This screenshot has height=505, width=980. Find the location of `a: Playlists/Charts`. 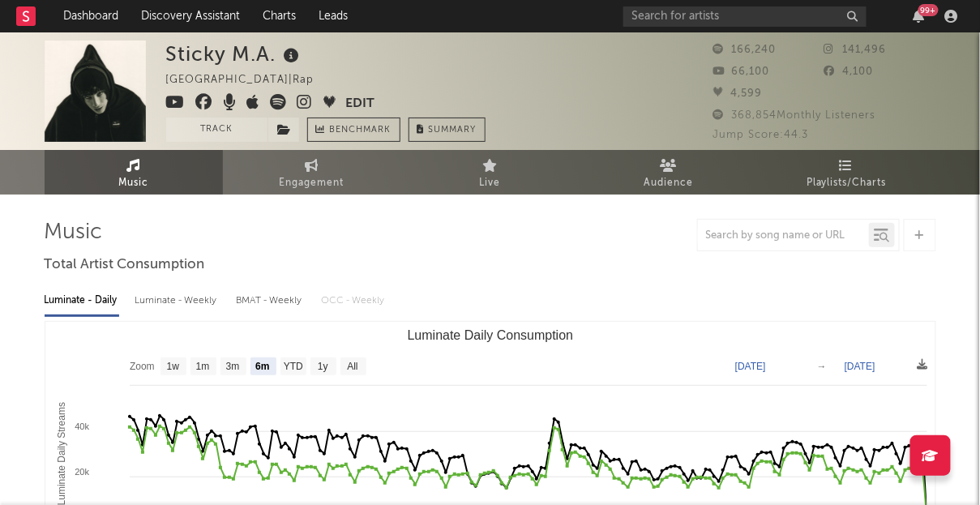

a: Playlists/Charts is located at coordinates (847, 172).